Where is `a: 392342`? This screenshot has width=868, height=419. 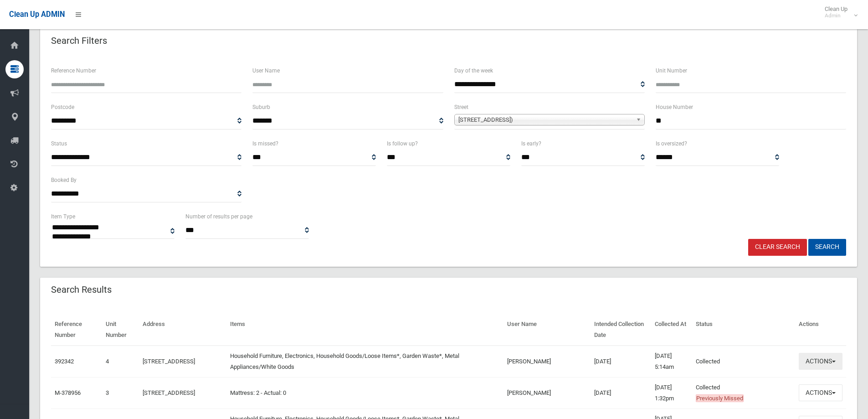 a: 392342 is located at coordinates (64, 361).